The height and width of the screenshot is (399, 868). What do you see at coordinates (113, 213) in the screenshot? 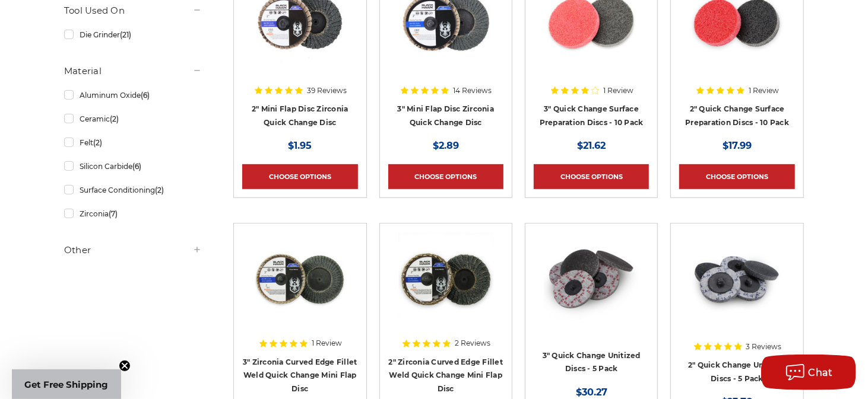
I see `span: (7)` at bounding box center [113, 213].